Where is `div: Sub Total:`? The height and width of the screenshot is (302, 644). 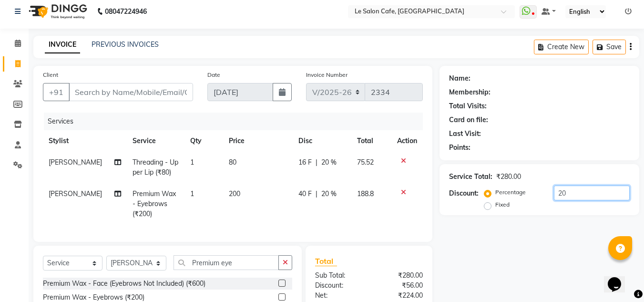
div: Sub Total: is located at coordinates (338, 275).